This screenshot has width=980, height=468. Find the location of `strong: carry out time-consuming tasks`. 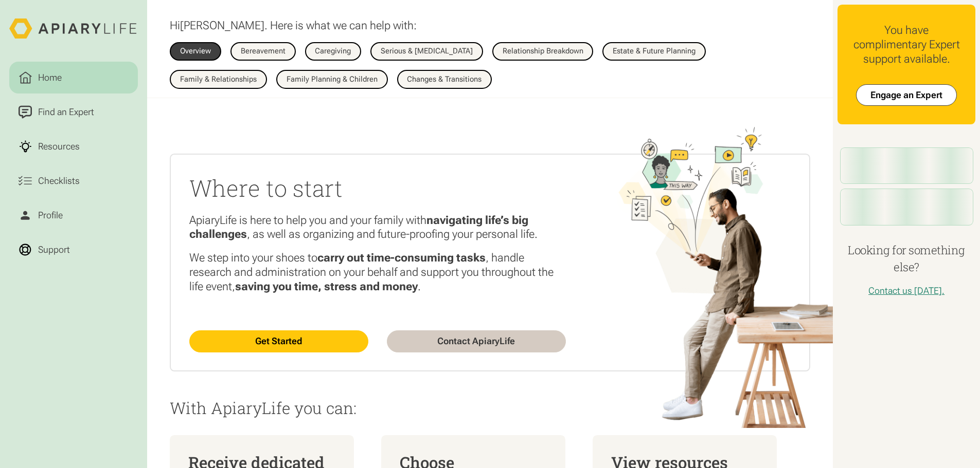

strong: carry out time-consuming tasks is located at coordinates (401, 258).